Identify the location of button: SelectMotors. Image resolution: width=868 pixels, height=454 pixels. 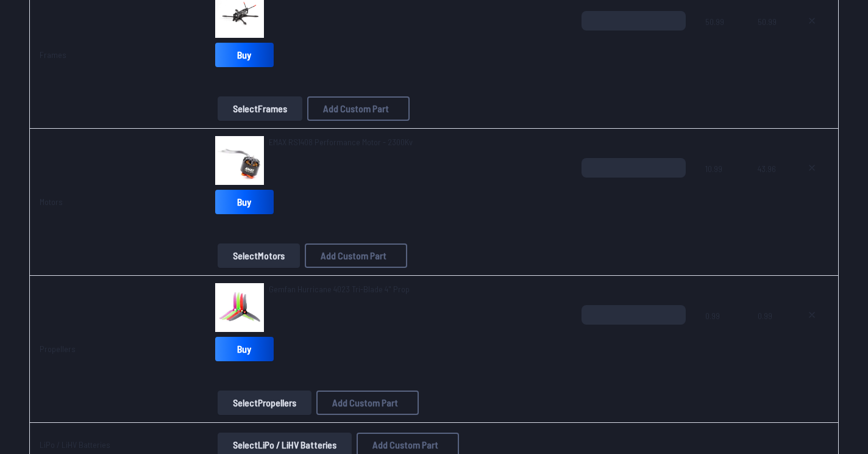
(258, 256).